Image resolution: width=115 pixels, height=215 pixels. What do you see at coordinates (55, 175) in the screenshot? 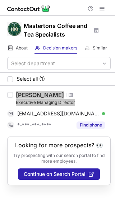
I see `span: Continue on Search Portal` at bounding box center [55, 175].